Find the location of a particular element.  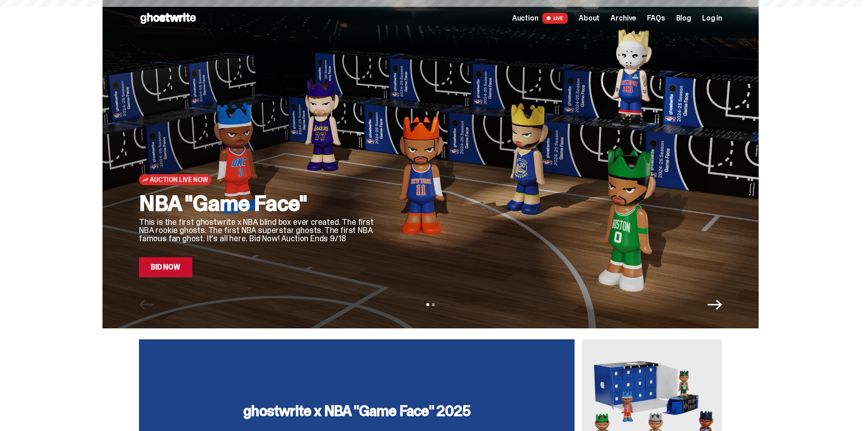

button: Next is located at coordinates (715, 304).